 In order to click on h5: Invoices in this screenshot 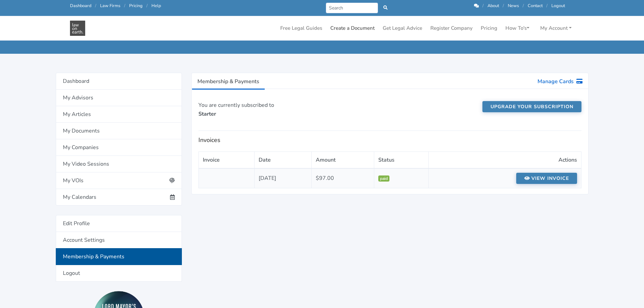, I will do `click(389, 140)`.